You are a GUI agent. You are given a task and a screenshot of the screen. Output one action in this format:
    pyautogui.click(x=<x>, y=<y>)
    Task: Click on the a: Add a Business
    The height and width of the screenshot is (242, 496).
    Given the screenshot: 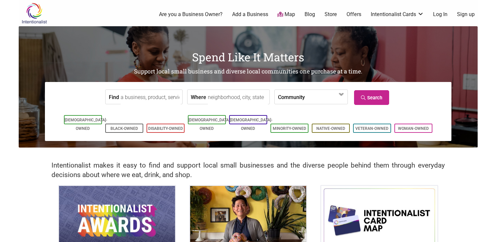 What is the action you would take?
    pyautogui.click(x=250, y=14)
    